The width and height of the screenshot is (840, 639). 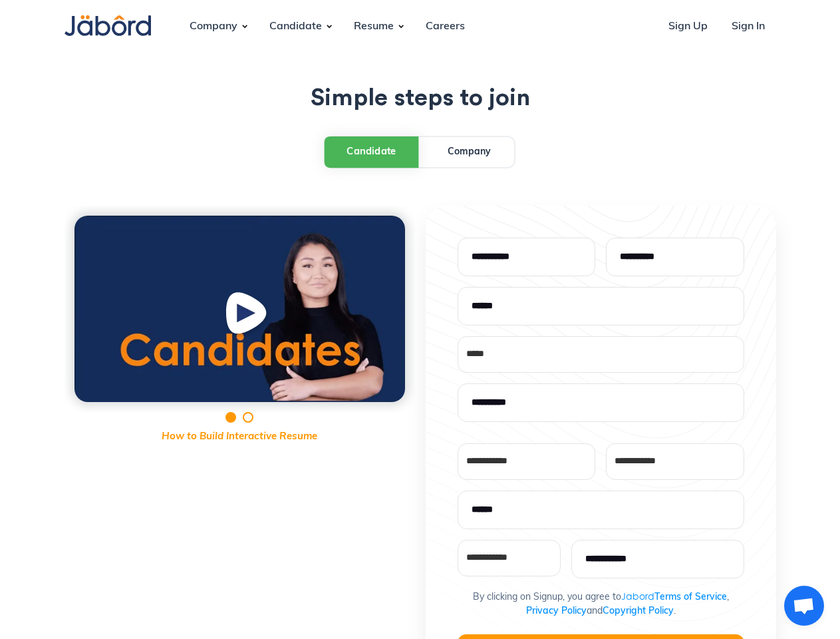 What do you see at coordinates (804, 605) in the screenshot?
I see `a: Open chat` at bounding box center [804, 605].